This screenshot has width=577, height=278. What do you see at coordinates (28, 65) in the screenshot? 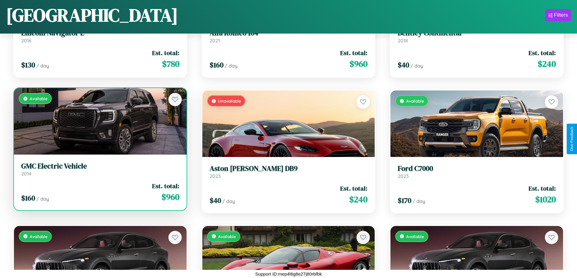
I see `span: $ 130` at bounding box center [28, 65].